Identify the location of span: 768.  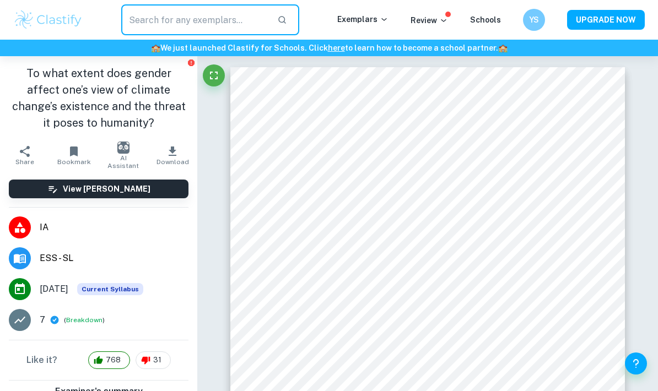
(113, 360).